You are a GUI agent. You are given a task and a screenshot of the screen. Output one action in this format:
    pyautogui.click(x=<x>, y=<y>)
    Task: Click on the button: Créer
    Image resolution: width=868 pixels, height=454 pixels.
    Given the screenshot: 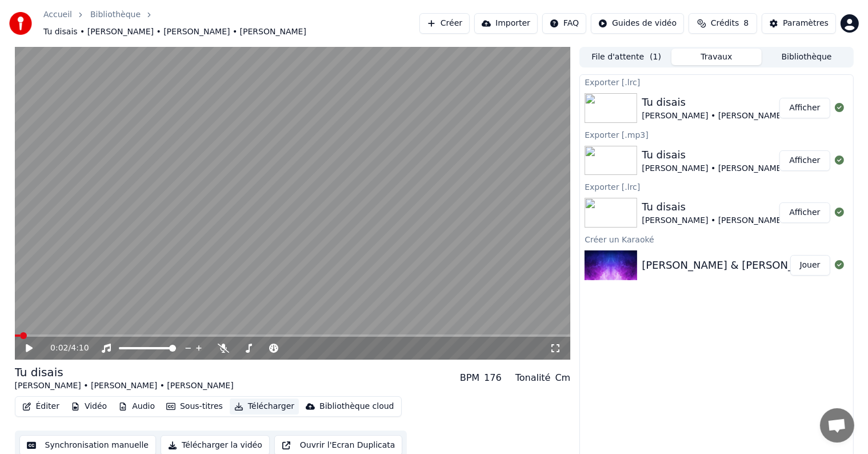 What is the action you would take?
    pyautogui.click(x=445, y=24)
    